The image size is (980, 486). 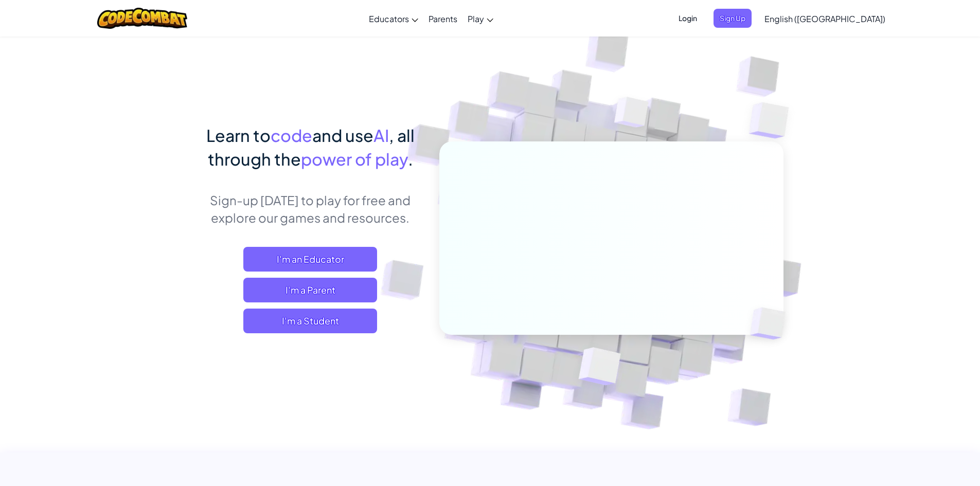 I want to click on button: Login, so click(x=688, y=18).